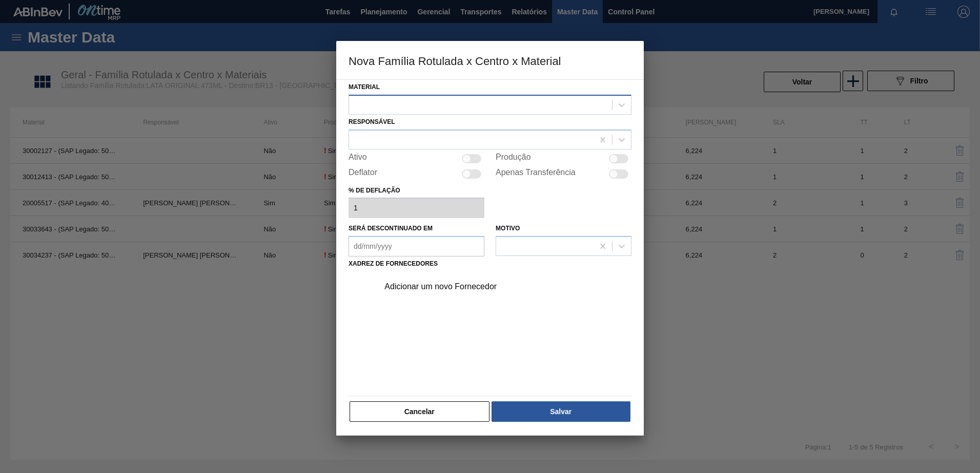 The height and width of the screenshot is (473, 980). Describe the element at coordinates (513, 159) in the screenshot. I see `label: Produção` at that location.